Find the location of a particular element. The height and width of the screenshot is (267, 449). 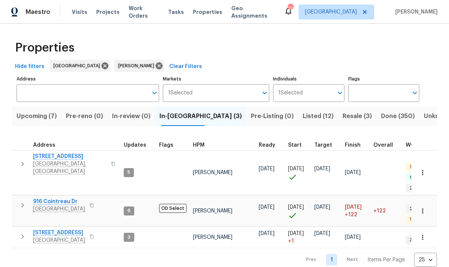

label: Markets is located at coordinates (216, 79).